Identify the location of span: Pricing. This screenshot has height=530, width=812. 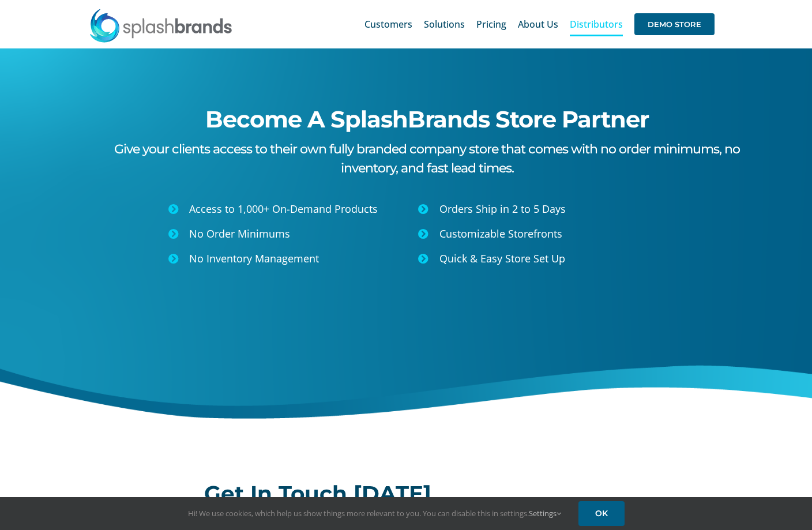
(492, 24).